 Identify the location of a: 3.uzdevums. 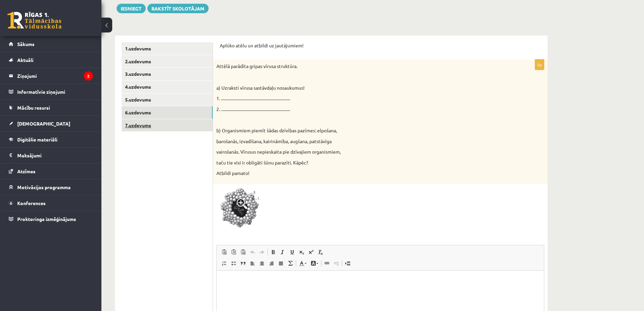
(167, 74).